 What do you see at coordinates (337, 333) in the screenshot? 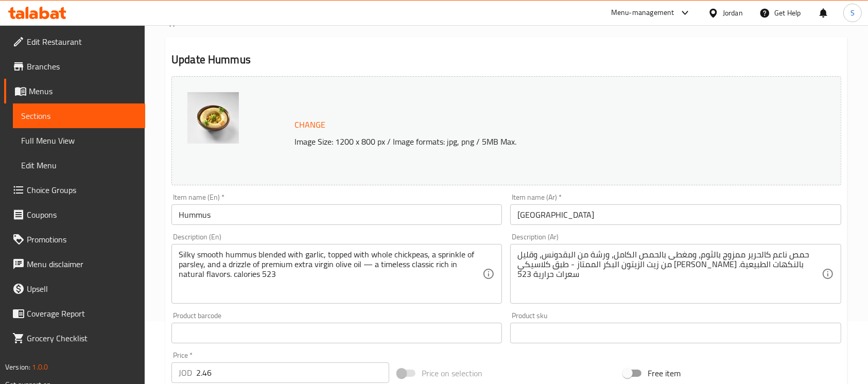
I see `input: Please enter product barcode` at bounding box center [337, 333].